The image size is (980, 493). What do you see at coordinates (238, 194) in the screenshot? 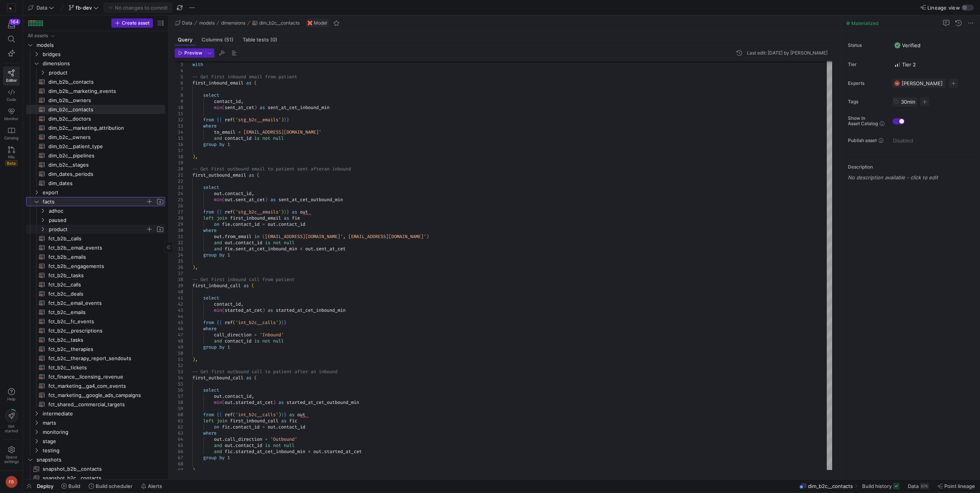
I see `span: contact_id` at bounding box center [238, 194].